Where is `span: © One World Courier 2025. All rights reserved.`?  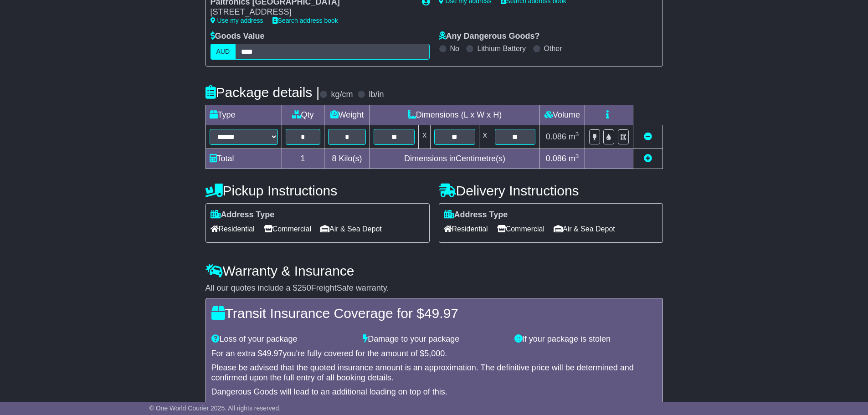 span: © One World Courier 2025. All rights reserved. is located at coordinates (215, 408).